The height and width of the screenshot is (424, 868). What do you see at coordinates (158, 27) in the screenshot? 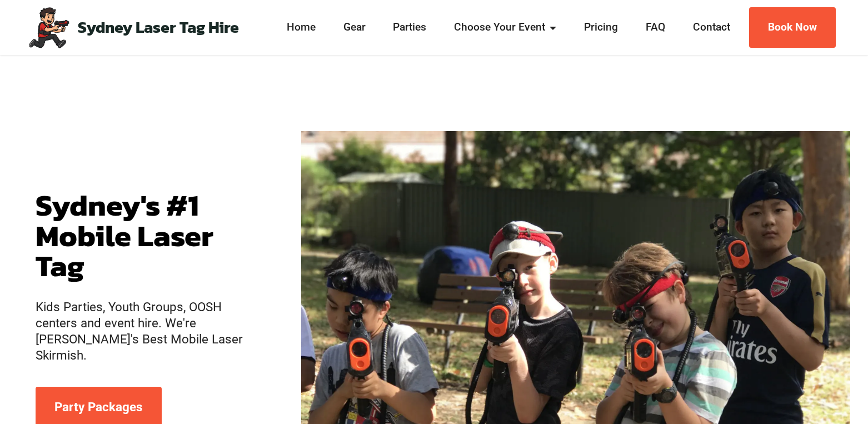
I see `a: Sydney Laser Tag Hire` at bounding box center [158, 27].